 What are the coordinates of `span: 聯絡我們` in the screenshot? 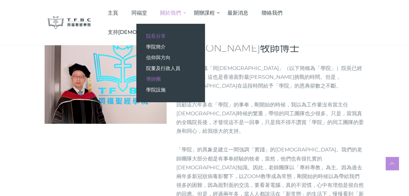 It's located at (272, 13).